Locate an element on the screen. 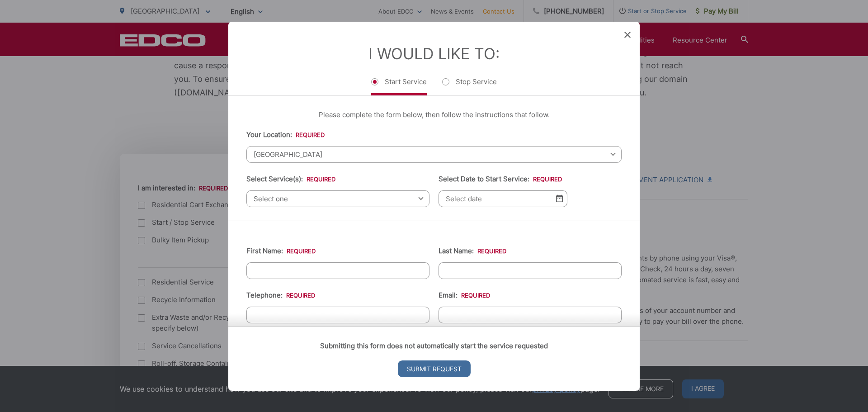  label: Select Service(s): is located at coordinates (291, 179).